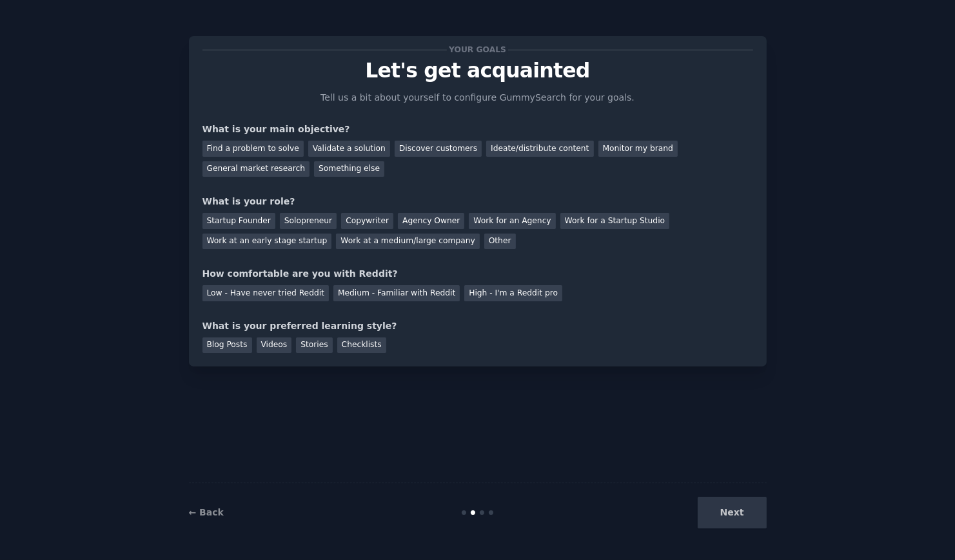 The image size is (955, 560). I want to click on div: Stories, so click(314, 345).